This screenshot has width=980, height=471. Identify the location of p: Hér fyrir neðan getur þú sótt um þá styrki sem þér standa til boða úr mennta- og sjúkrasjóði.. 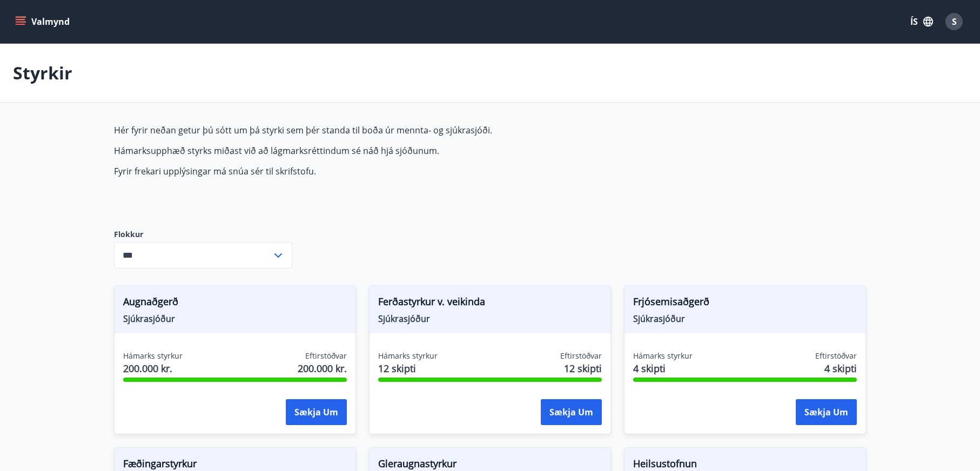
(369, 130).